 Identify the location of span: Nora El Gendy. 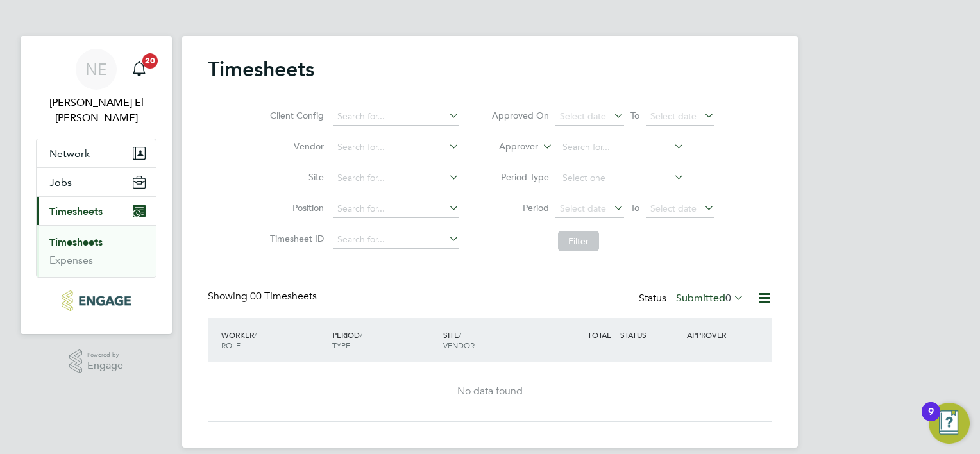
(96, 110).